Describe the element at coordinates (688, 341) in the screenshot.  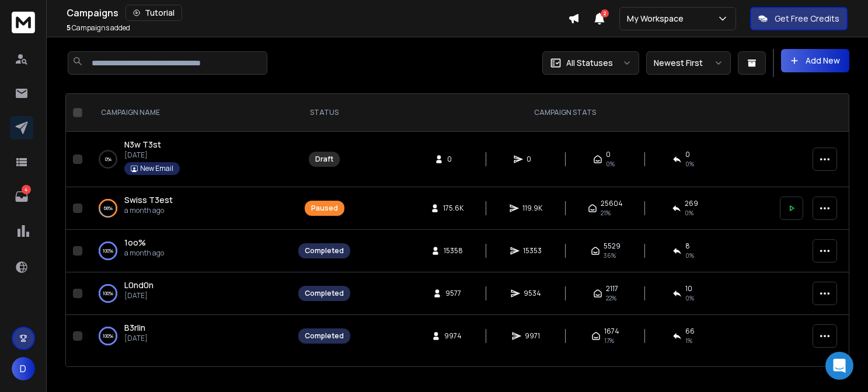
I see `span: 1 %` at that location.